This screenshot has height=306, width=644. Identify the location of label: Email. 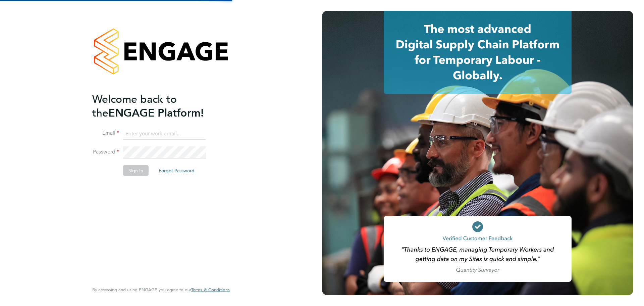
(106, 133).